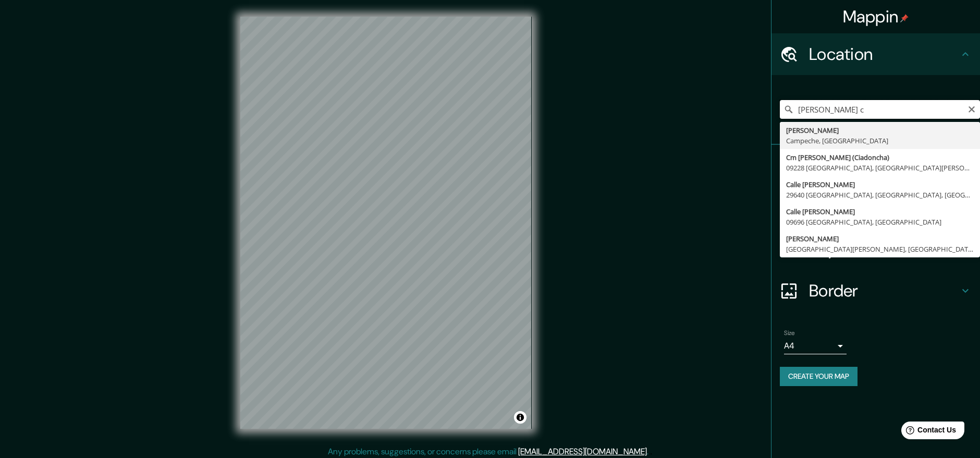 The width and height of the screenshot is (980, 458). What do you see at coordinates (904, 18) in the screenshot?
I see `img: pin-icon.png` at bounding box center [904, 18].